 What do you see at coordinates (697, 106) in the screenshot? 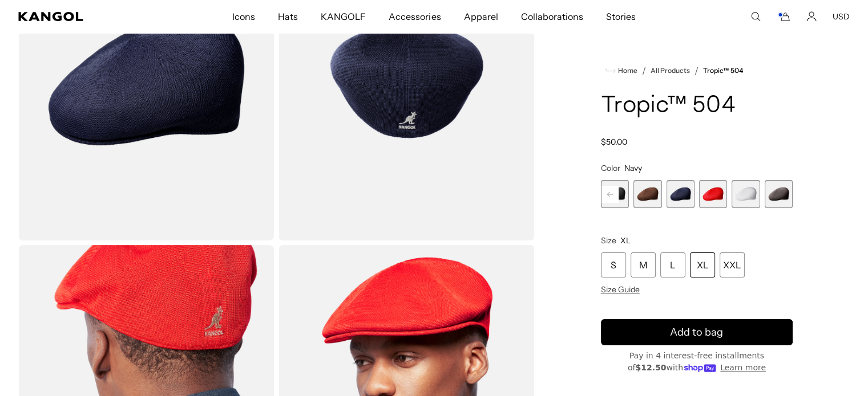
I see `h1: Tropic™ 504` at bounding box center [697, 106].